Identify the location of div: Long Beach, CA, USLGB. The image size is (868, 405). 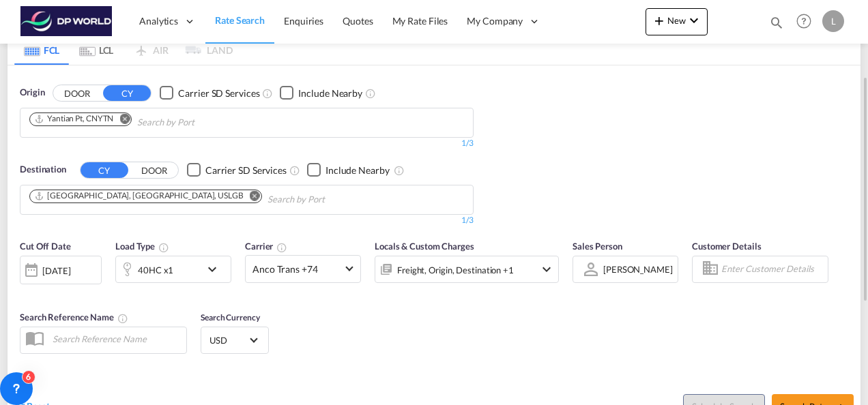
(139, 195).